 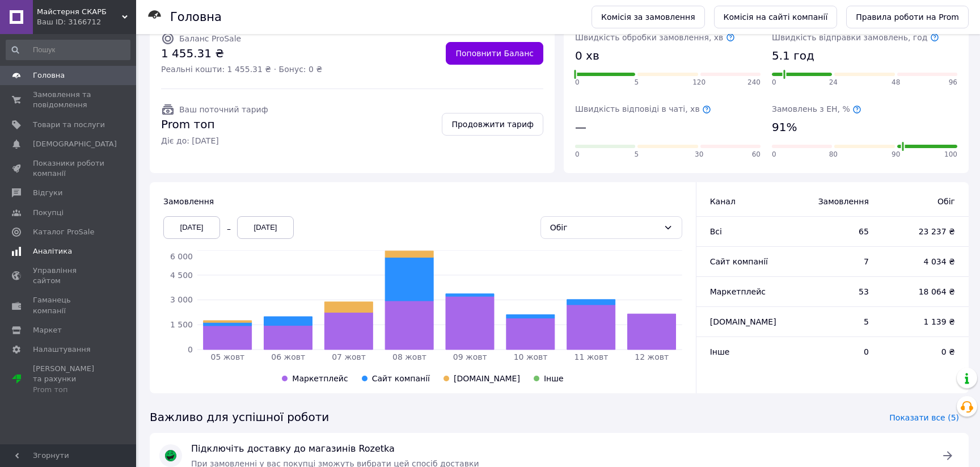 I want to click on tspan: 4 500, so click(x=182, y=275).